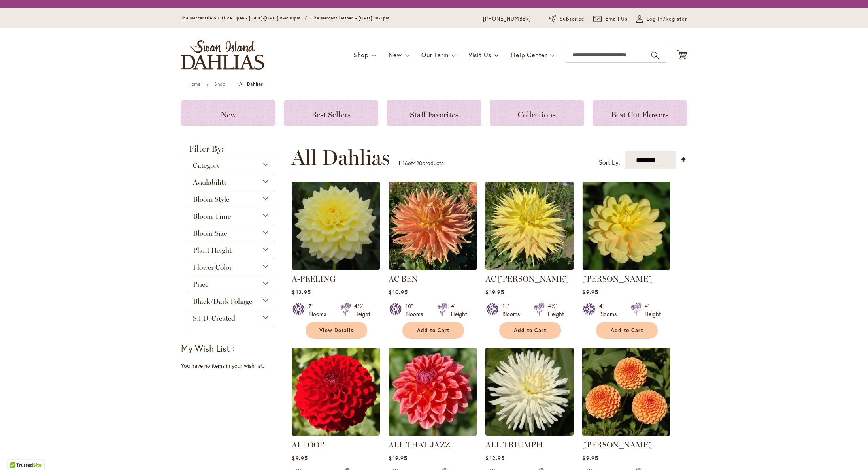  What do you see at coordinates (212, 250) in the screenshot?
I see `span: Plant Height` at bounding box center [212, 250].